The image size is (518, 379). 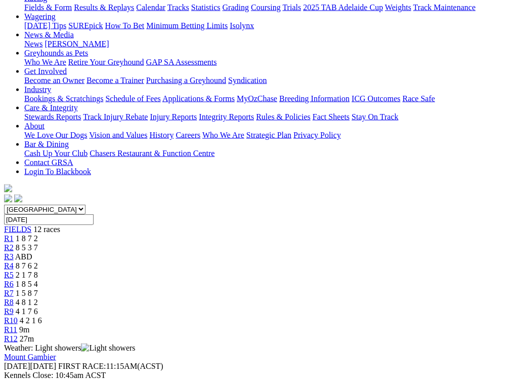 I want to click on span: 1 8 5 4, so click(x=27, y=284).